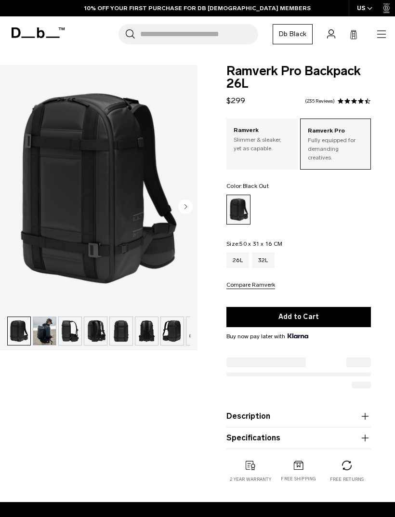 The width and height of the screenshot is (395, 517). Describe the element at coordinates (262, 130) in the screenshot. I see `p: Ramverk` at that location.